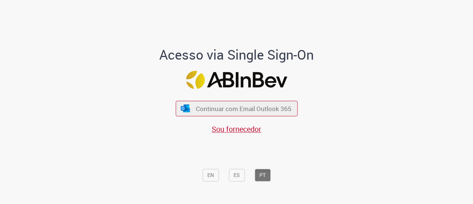 This screenshot has height=204, width=473. Describe the element at coordinates (236, 175) in the screenshot. I see `button: ES` at that location.